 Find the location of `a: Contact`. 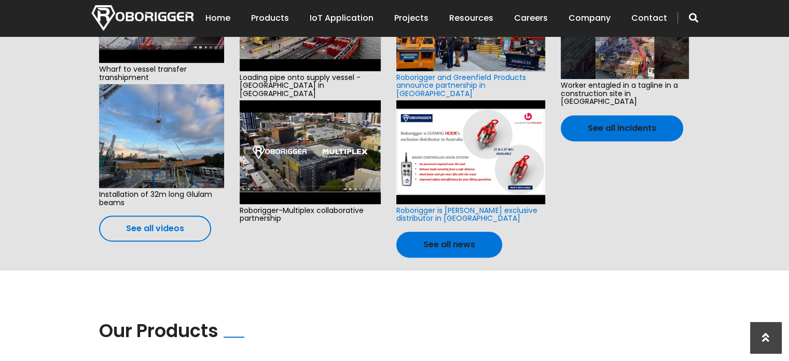

a: Contact is located at coordinates (649, 18).